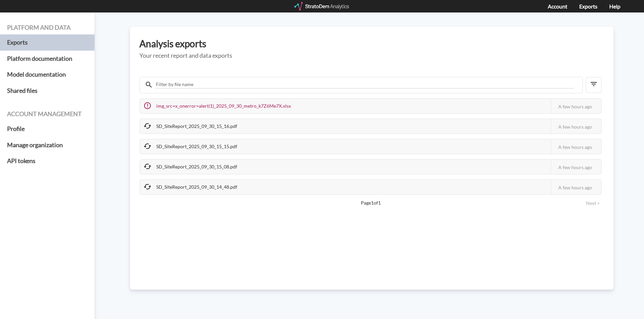 The width and height of the screenshot is (644, 319). Describe the element at coordinates (47, 129) in the screenshot. I see `a: Profile` at that location.